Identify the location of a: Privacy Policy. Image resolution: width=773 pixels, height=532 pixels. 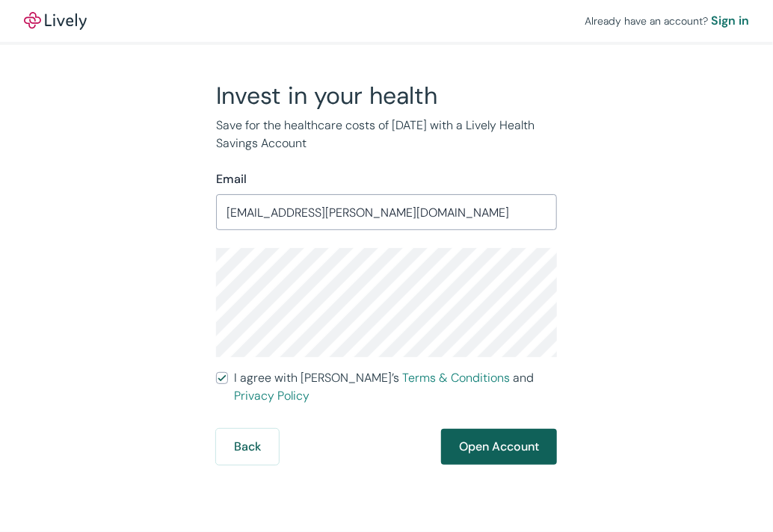
(271, 395).